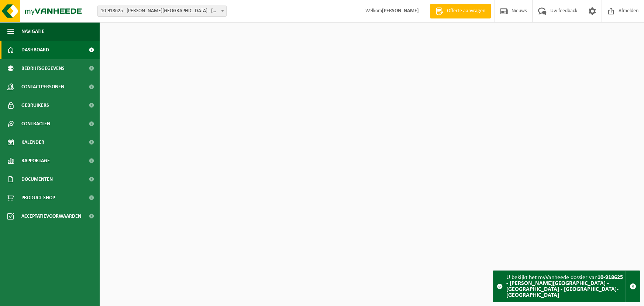  What do you see at coordinates (35, 50) in the screenshot?
I see `span: Dashboard` at bounding box center [35, 50].